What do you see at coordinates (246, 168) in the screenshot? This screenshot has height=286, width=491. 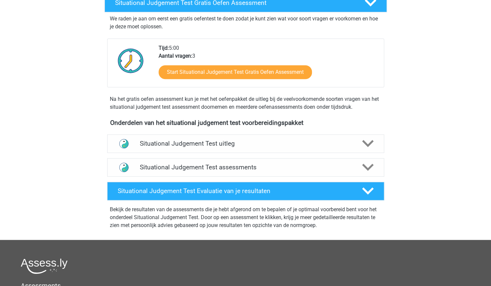 I see `a: assessments Situational Judgement Test assessments` at bounding box center [246, 168].